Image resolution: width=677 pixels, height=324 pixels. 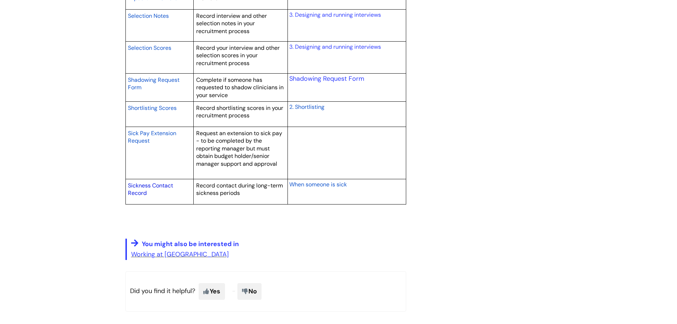 What do you see at coordinates (318, 184) in the screenshot?
I see `span: When someone is sick` at bounding box center [318, 184].